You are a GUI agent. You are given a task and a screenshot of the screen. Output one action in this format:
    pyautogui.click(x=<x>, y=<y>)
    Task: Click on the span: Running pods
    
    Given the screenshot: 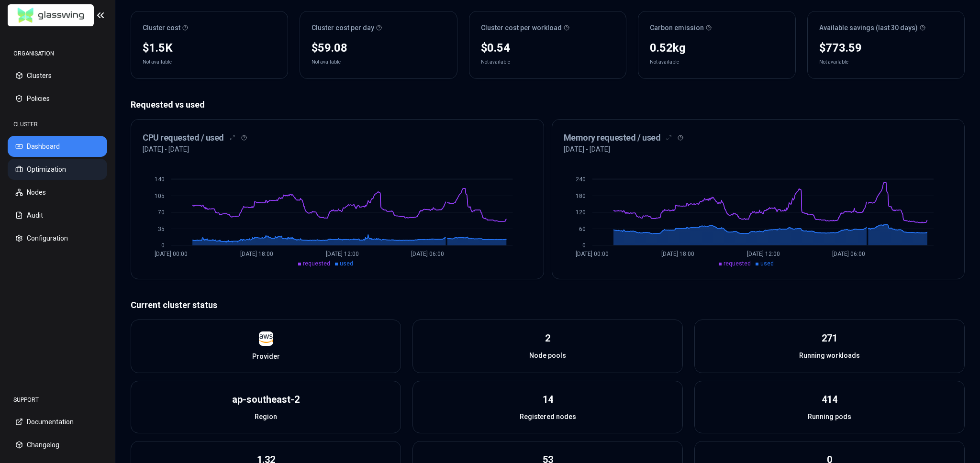 What is the action you would take?
    pyautogui.click(x=829, y=417)
    